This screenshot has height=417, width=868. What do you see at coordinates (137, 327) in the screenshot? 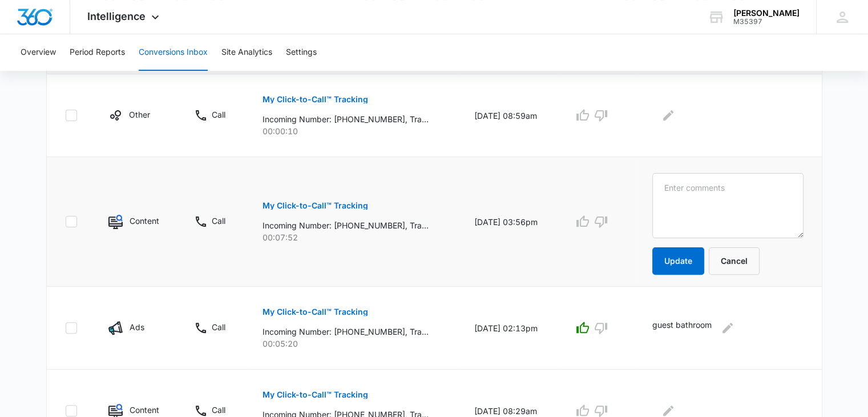
I see `p: Ads` at bounding box center [137, 327].